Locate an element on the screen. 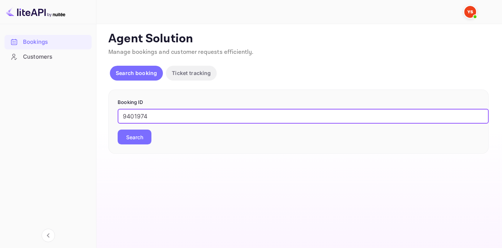  p: Agent Solution is located at coordinates (298, 39).